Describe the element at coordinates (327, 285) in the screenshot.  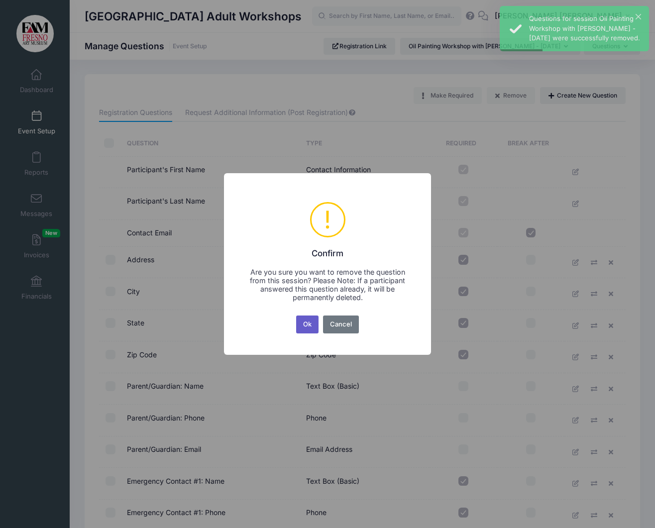
I see `div: Are you sure you want to remove the question from this session? Please Note: If a participant ans...` at that location.